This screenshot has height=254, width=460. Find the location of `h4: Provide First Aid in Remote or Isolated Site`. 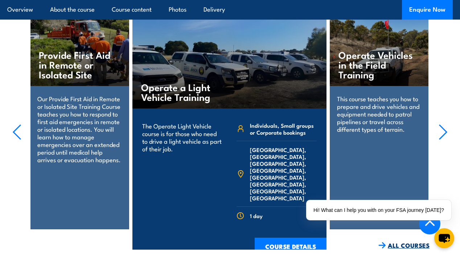

h4: Provide First Aid in Remote or Isolated Site is located at coordinates (76, 64).